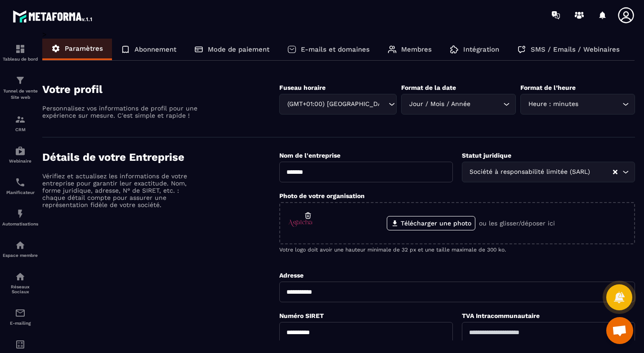  I want to click on p: Espace membre, so click(20, 255).